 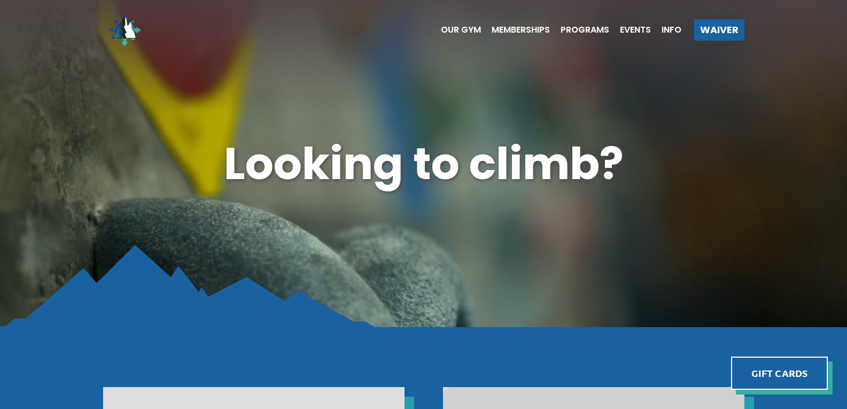 What do you see at coordinates (630, 30) in the screenshot?
I see `a: Events` at bounding box center [630, 30].